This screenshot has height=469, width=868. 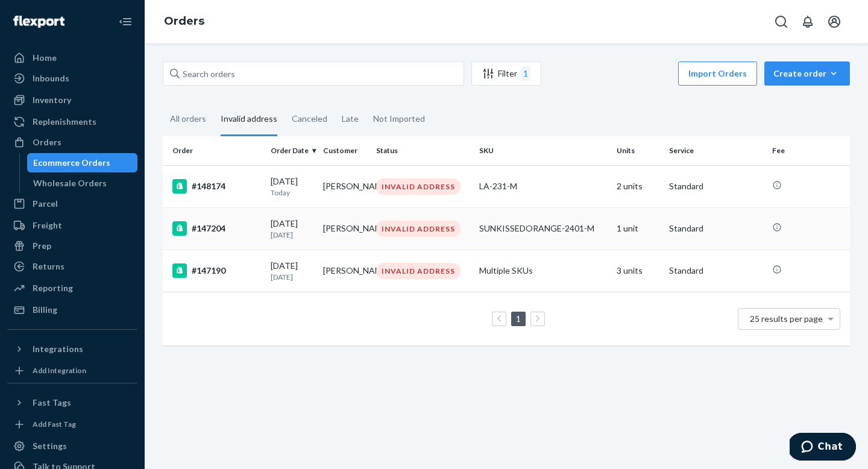 I want to click on button: Open account menu, so click(x=834, y=22).